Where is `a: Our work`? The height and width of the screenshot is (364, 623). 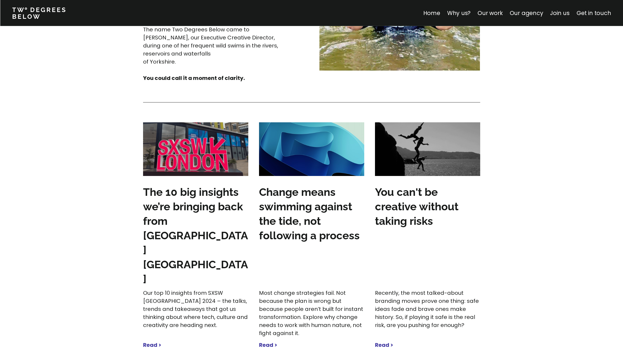
a: Our work is located at coordinates (490, 13).